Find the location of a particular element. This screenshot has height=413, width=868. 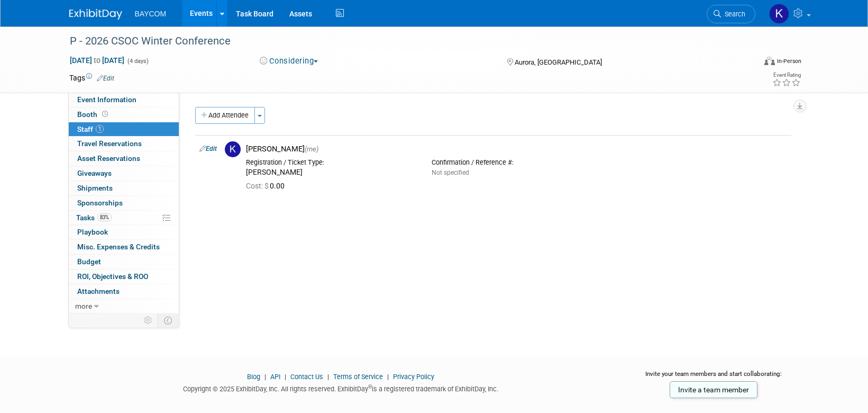

span: Giveaways is located at coordinates (95, 173).